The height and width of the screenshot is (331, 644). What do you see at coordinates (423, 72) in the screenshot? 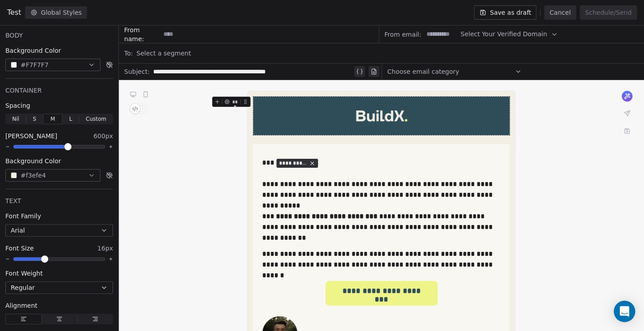
I see `span: Choose email category` at bounding box center [423, 72].